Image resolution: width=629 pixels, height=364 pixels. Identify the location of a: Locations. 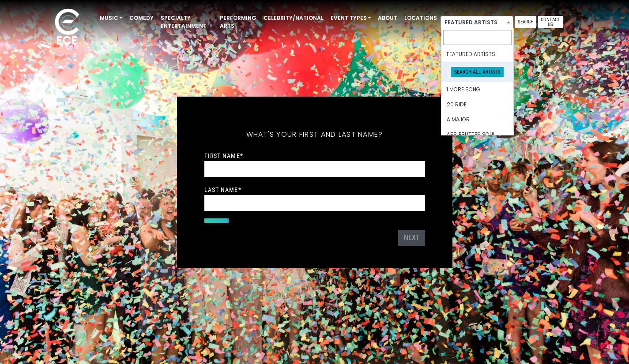
(421, 18).